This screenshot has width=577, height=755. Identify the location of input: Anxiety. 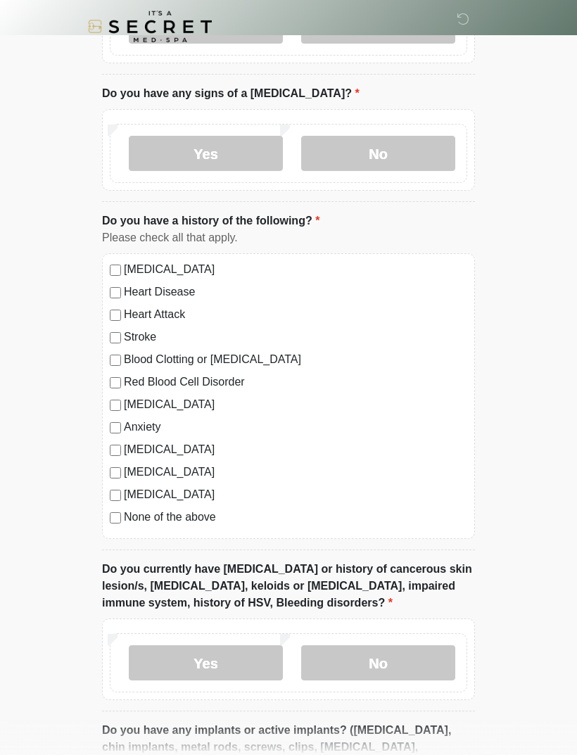
(115, 428).